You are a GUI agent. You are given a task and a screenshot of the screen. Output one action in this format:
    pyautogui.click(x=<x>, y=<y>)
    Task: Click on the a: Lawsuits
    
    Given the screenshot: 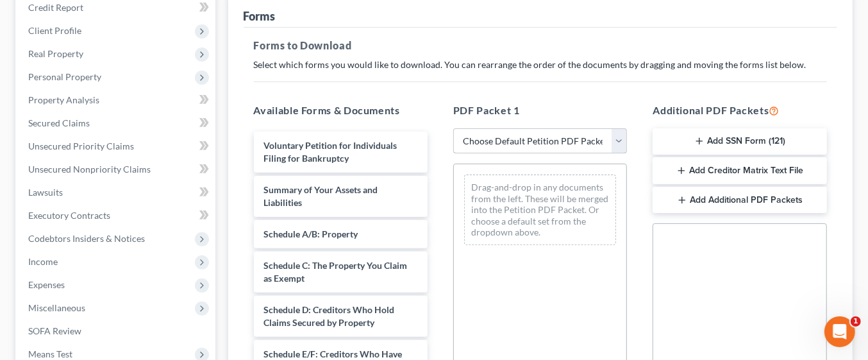 What is the action you would take?
    pyautogui.click(x=117, y=192)
    